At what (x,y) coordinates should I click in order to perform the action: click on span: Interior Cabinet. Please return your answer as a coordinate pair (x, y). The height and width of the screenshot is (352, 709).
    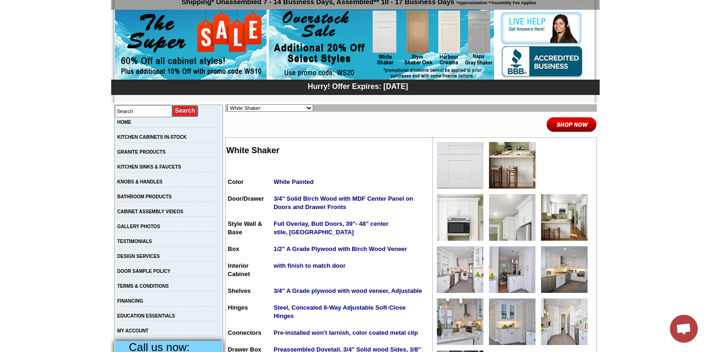
    Looking at the image, I should click on (239, 269).